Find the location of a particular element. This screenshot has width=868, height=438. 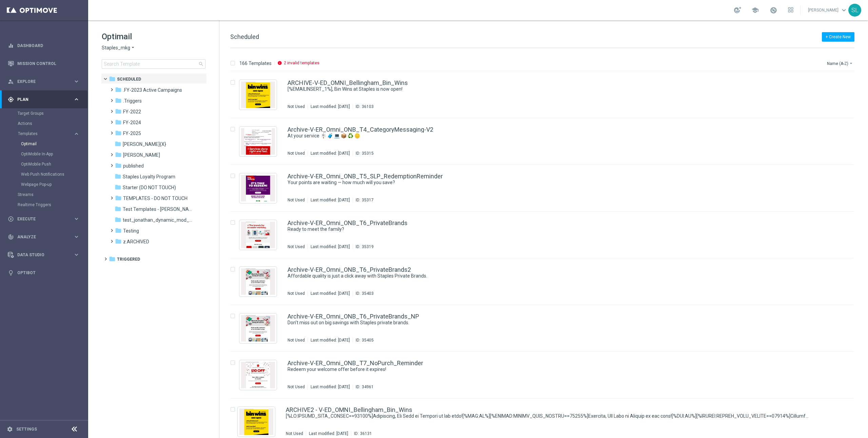

div: 34961 is located at coordinates (367, 387).